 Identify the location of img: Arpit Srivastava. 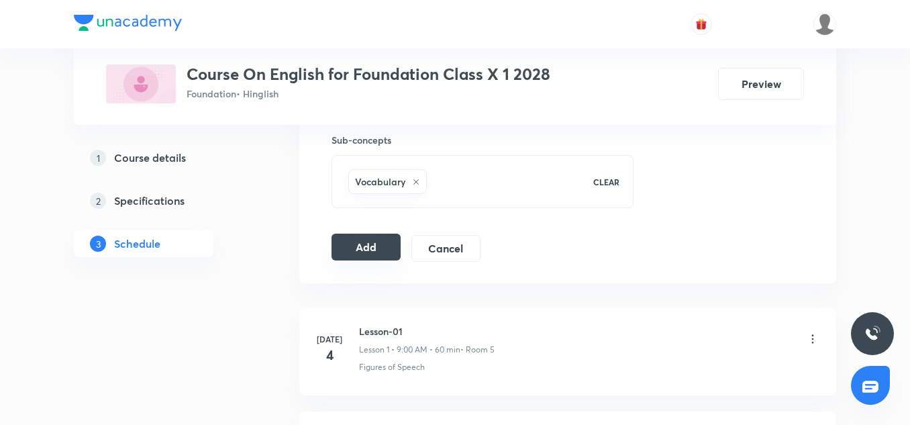
(825, 24).